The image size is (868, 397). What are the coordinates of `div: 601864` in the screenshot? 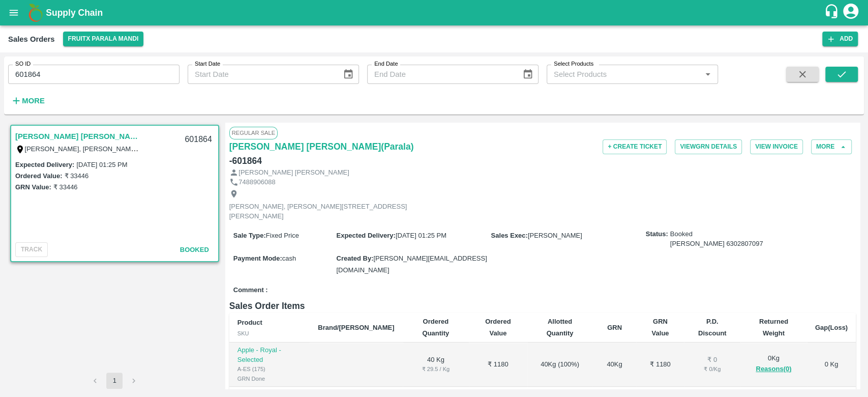 It's located at (198, 140).